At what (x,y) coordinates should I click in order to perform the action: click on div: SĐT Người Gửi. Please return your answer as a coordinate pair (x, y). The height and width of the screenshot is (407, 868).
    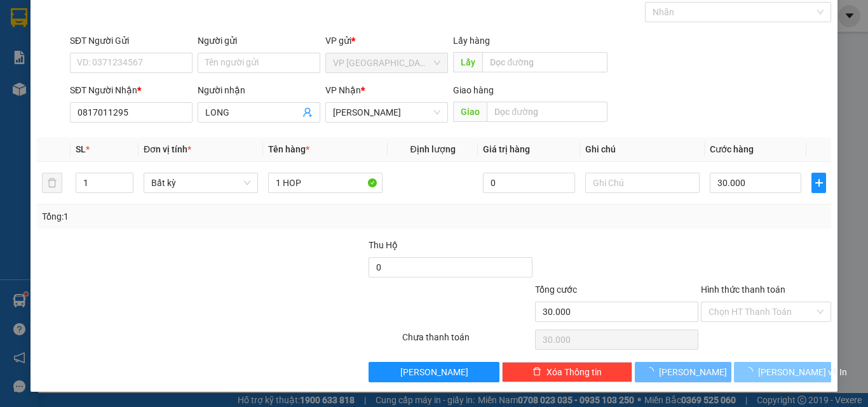
    Looking at the image, I should click on (131, 41).